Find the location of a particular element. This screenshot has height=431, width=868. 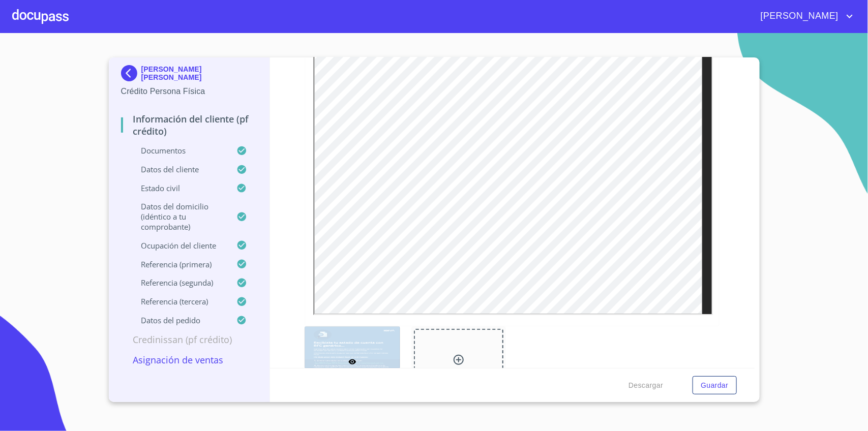

span: Guardar is located at coordinates (714, 385).